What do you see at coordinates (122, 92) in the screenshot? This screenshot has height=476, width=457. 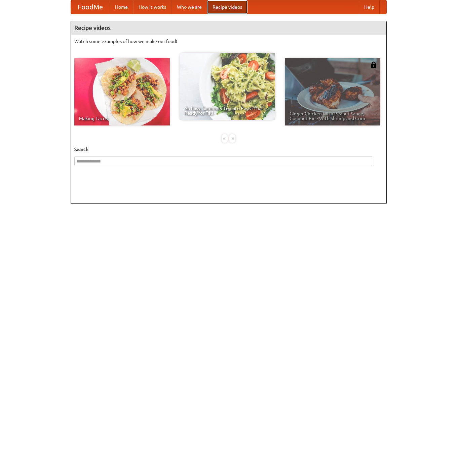 I see `a: Making Tacos` at bounding box center [122, 92].